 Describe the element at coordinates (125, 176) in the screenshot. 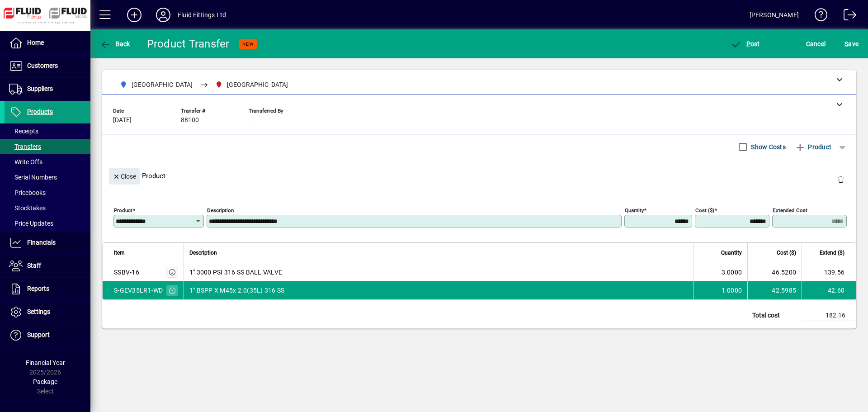

I see `button: Close` at that location.